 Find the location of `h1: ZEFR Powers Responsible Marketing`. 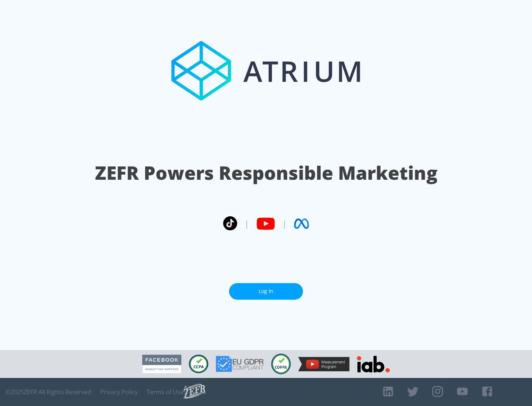

h1: ZEFR Powers Responsible Marketing is located at coordinates (266, 173).